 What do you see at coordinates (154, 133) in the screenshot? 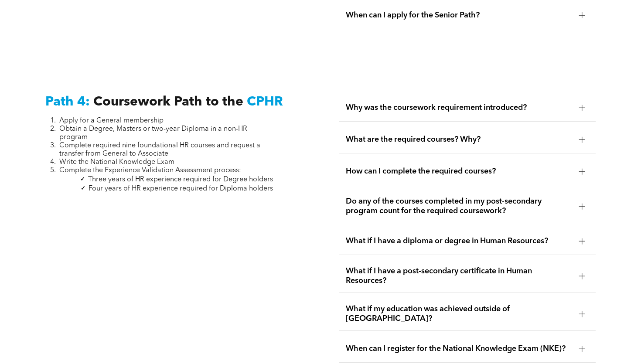
I see `span: Obtain a Degree, Masters or two-year Diploma in a non-HR program` at bounding box center [154, 133].